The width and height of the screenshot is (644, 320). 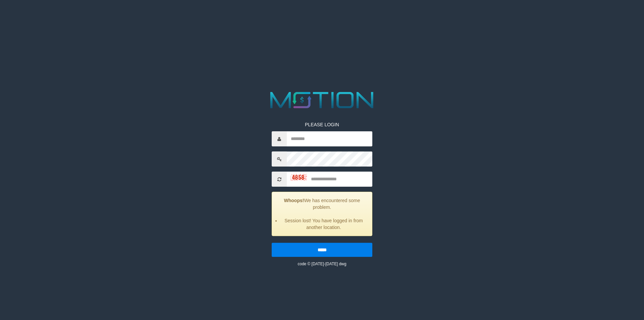 What do you see at coordinates (322, 100) in the screenshot?
I see `img: MOTION_logo.png` at bounding box center [322, 100].